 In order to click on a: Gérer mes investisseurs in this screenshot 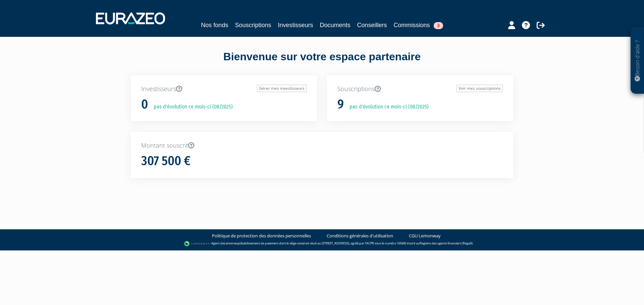, I will do `click(282, 88)`.